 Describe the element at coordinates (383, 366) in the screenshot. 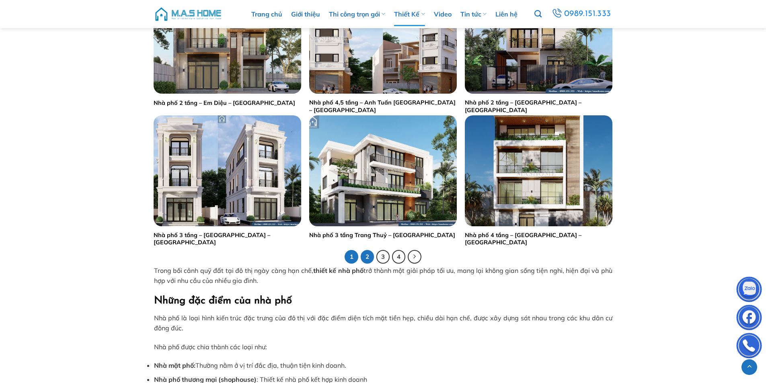

I see `li: Thường nằm ở vị trí đắc địa, thuận tiện kinh doanh.` at that location.